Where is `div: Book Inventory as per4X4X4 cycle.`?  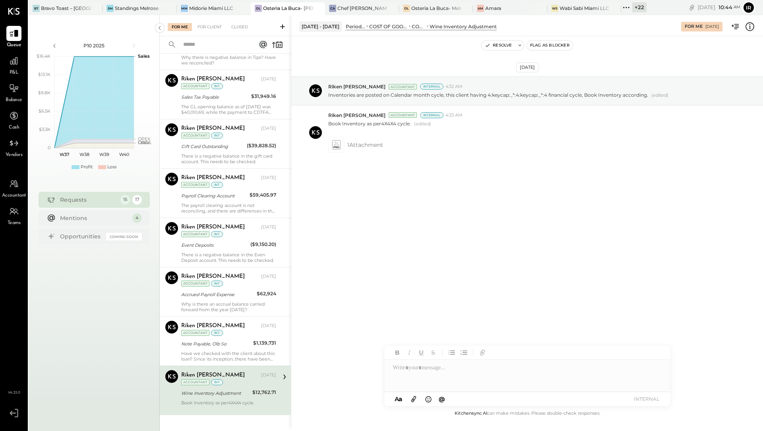 div: Book Inventory as per4X4X4 cycle. is located at coordinates (229, 405).